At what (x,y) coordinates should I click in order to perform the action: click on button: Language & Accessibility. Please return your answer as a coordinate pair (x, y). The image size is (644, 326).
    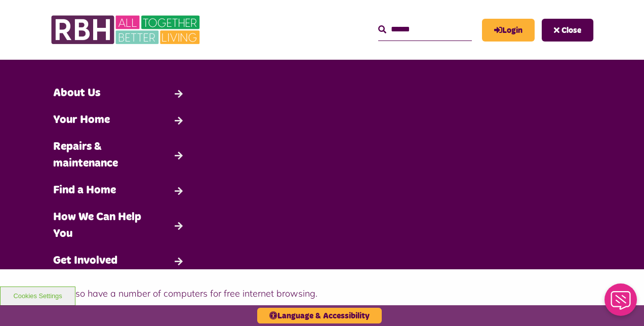
    Looking at the image, I should click on (319, 315).